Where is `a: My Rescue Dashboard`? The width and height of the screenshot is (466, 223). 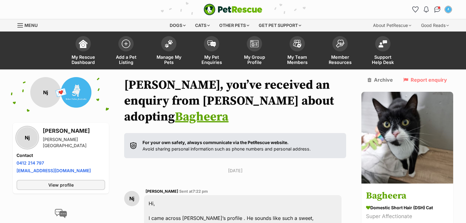 a: My Rescue Dashboard is located at coordinates (83, 51).